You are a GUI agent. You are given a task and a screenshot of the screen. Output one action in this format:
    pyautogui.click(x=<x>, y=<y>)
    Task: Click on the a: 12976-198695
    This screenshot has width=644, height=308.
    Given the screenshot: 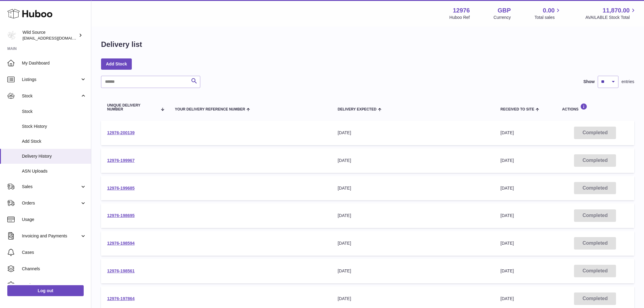 What is the action you would take?
    pyautogui.click(x=121, y=215)
    